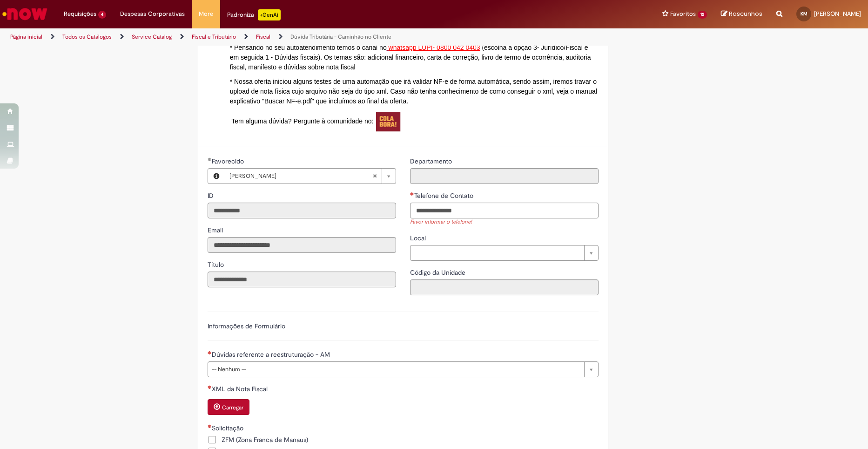 The image size is (868, 449). What do you see at coordinates (232, 407) in the screenshot?
I see `small: Carregar` at bounding box center [232, 407].